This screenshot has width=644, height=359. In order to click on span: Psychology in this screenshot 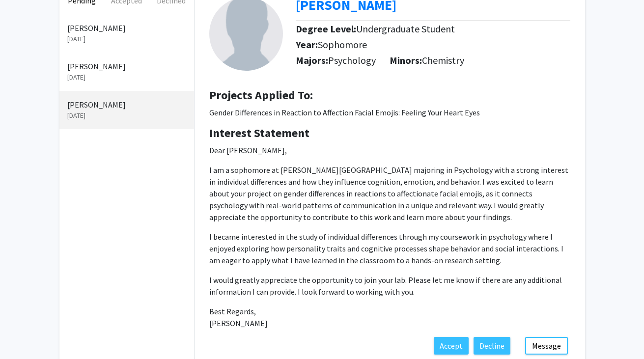, I will do `click(352, 60)`.